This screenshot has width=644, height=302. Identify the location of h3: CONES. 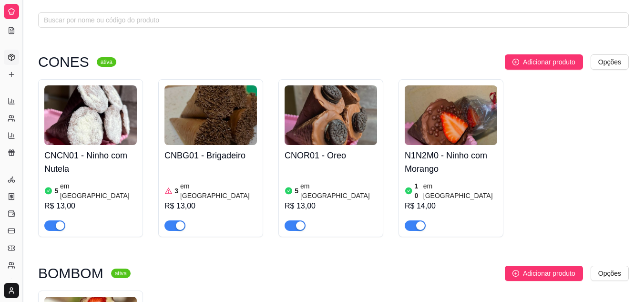
(63, 62).